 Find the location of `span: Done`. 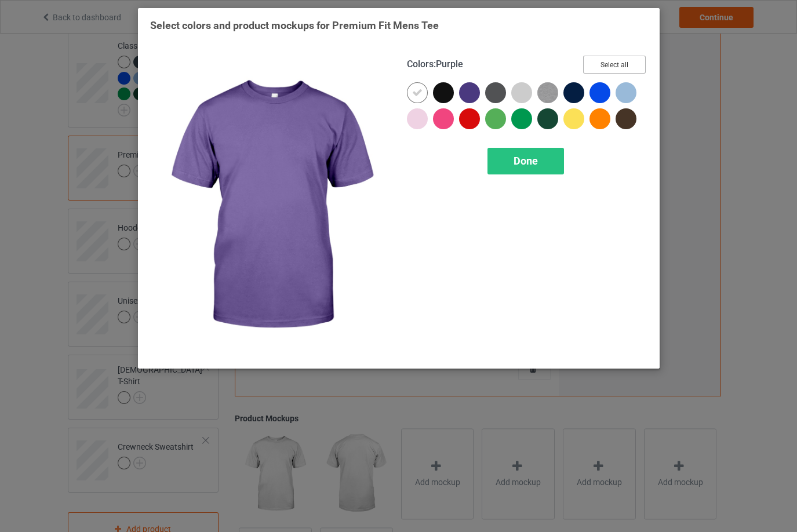

span: Done is located at coordinates (526, 160).